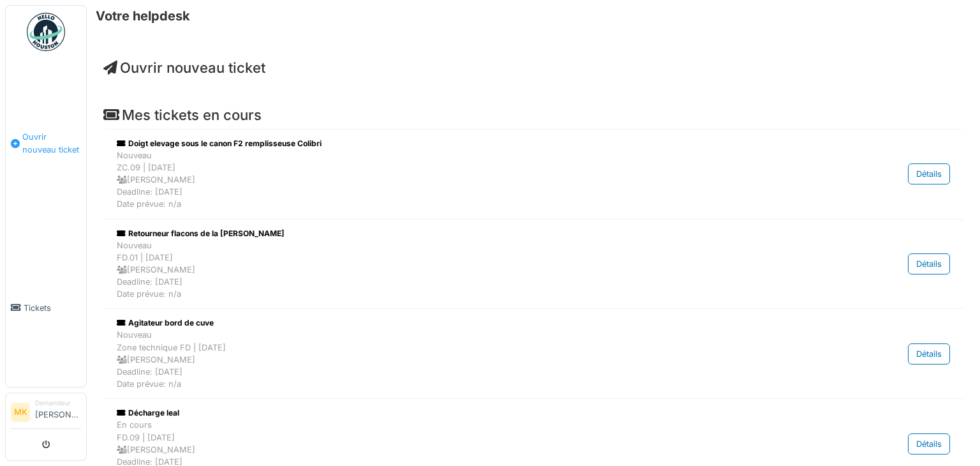 The width and height of the screenshot is (980, 466). Describe the element at coordinates (467, 323) in the screenshot. I see `div: Agitateur bord de cuve` at that location.